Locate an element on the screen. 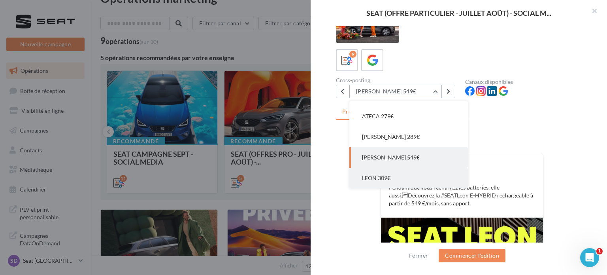  div: 9 is located at coordinates (353, 54).